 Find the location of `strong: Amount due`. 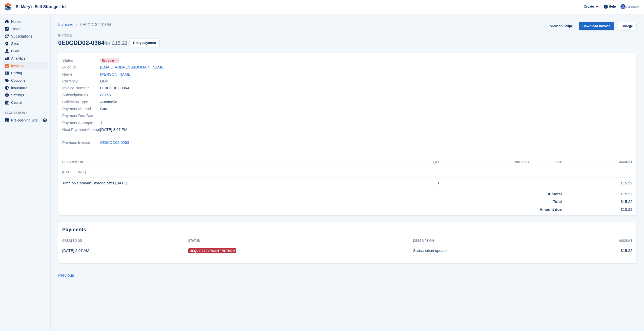

strong: Amount due is located at coordinates (551, 209).